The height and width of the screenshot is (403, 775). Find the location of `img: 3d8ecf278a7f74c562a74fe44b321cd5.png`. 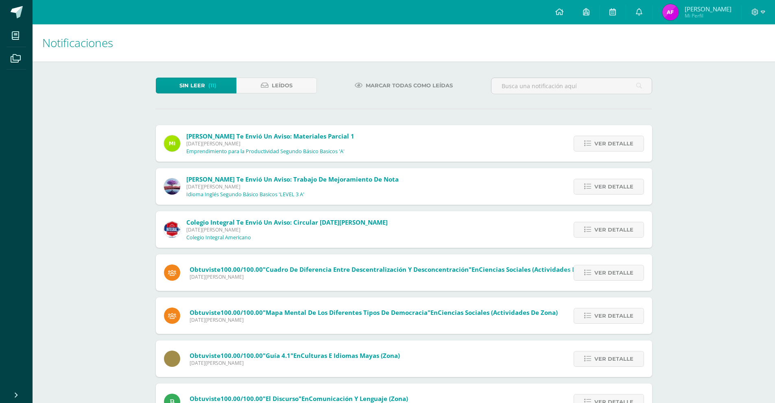

img: 3d8ecf278a7f74c562a74fe44b321cd5.png is located at coordinates (172, 230).